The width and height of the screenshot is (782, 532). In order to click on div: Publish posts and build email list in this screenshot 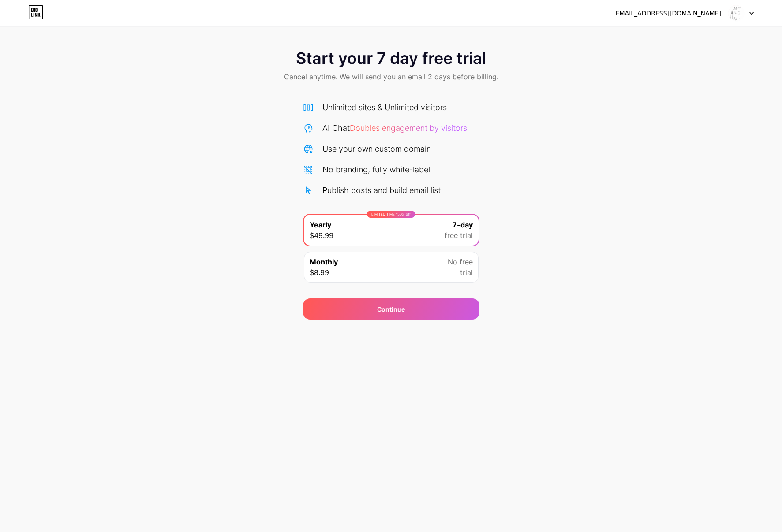, I will do `click(381, 190)`.